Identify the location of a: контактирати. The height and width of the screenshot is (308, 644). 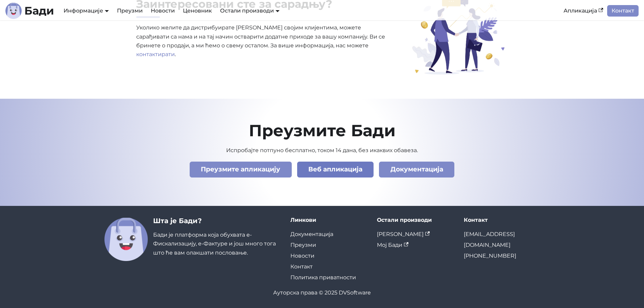
(156, 54).